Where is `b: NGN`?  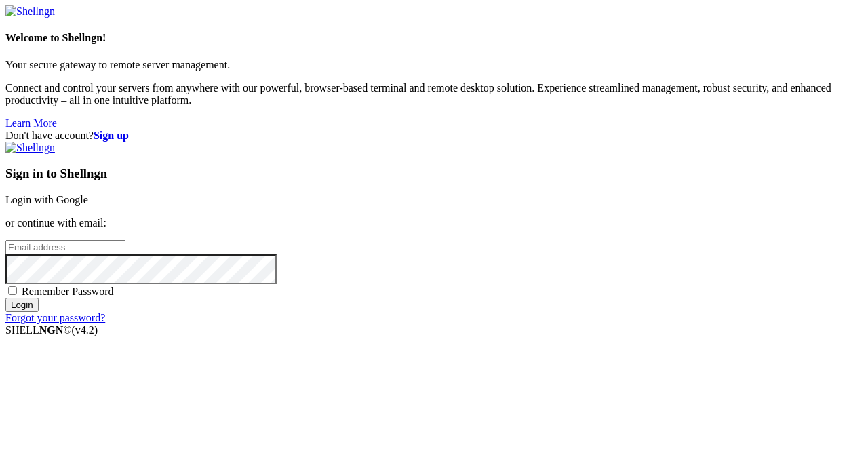
b: NGN is located at coordinates (52, 330).